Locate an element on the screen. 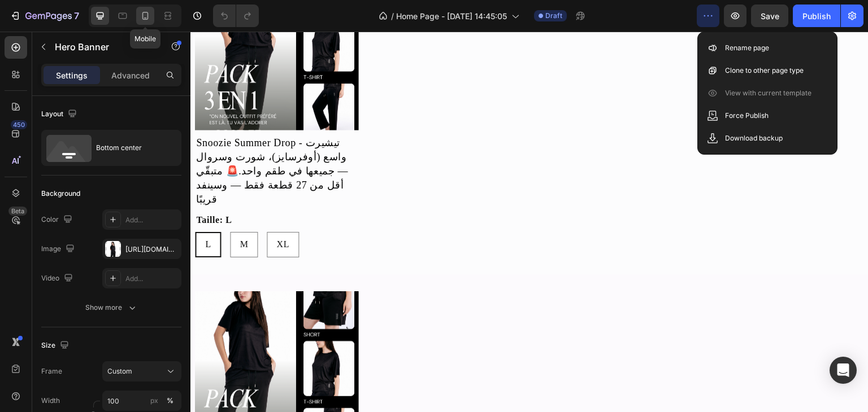 This screenshot has width=868, height=412. div: Beta is located at coordinates (17, 211).